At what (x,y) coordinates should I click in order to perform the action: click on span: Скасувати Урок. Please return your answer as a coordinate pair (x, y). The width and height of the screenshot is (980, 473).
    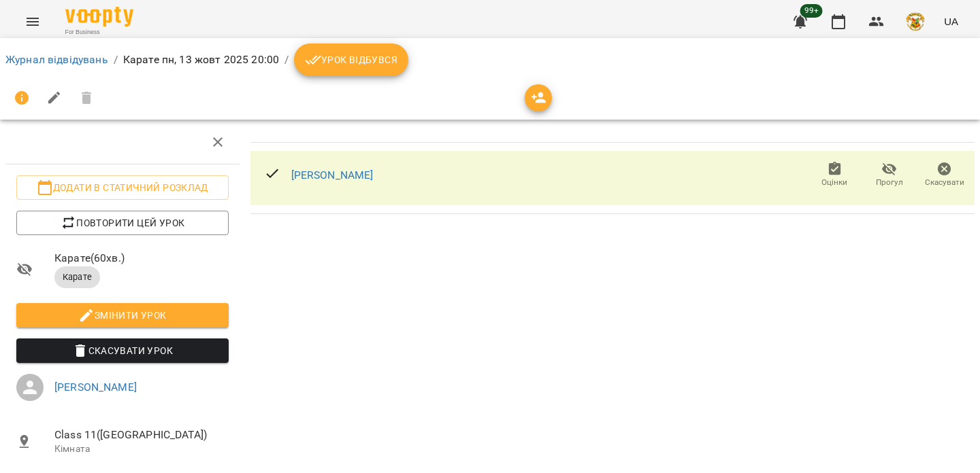
    Looking at the image, I should click on (123, 351).